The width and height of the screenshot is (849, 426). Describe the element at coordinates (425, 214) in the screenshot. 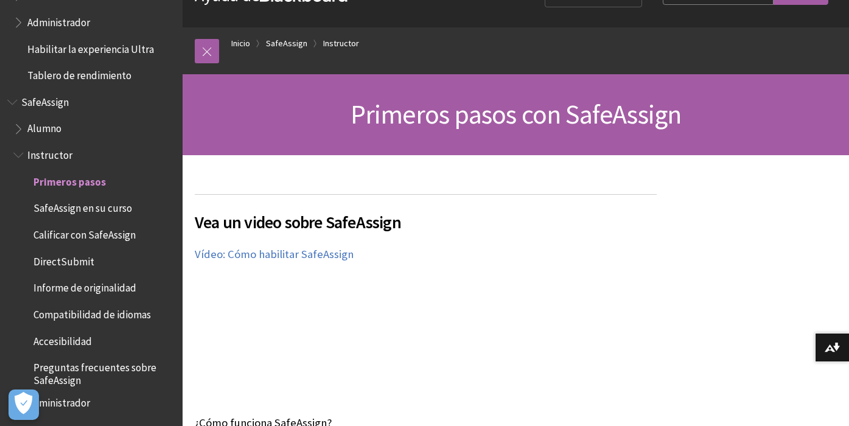

I see `h2: Vea un video sobre SafeAssign` at that location.